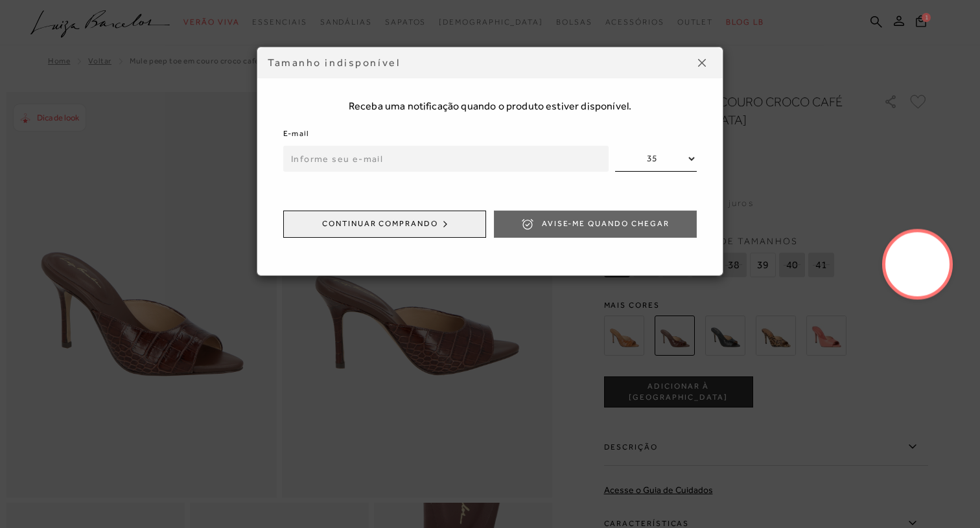 This screenshot has width=980, height=528. I want to click on button: Avise-me quando chegar, so click(595, 224).